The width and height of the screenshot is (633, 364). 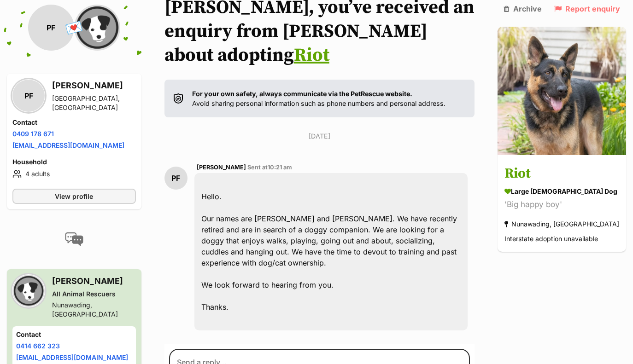 What do you see at coordinates (319, 98) in the screenshot?
I see `p: Avoid sharing personal information such as phone numbers and personal address.` at bounding box center [319, 98].